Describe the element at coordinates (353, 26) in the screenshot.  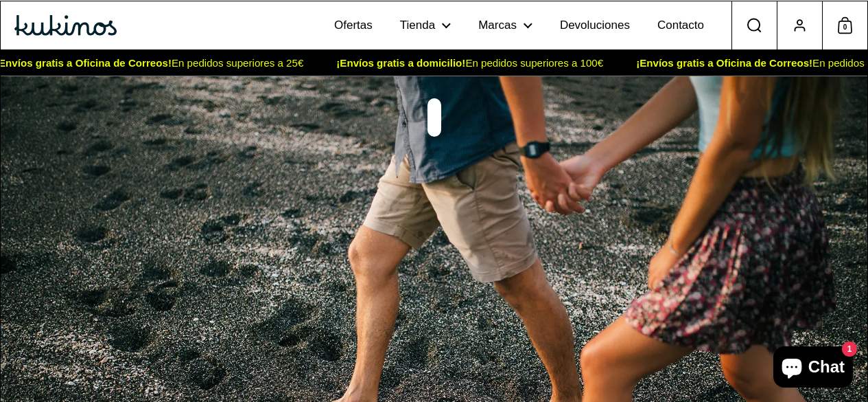
I see `span: Ofertas` at that location.